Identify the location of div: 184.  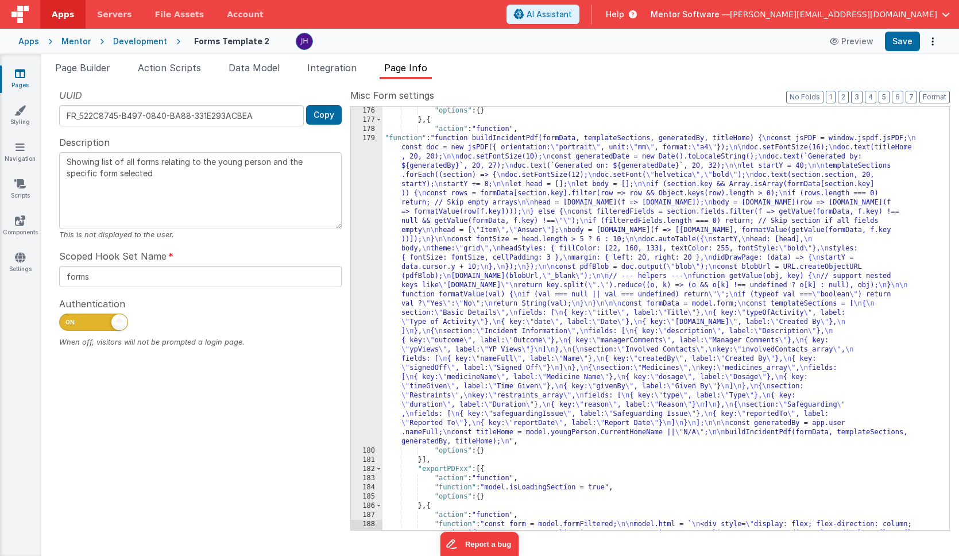
(366, 487).